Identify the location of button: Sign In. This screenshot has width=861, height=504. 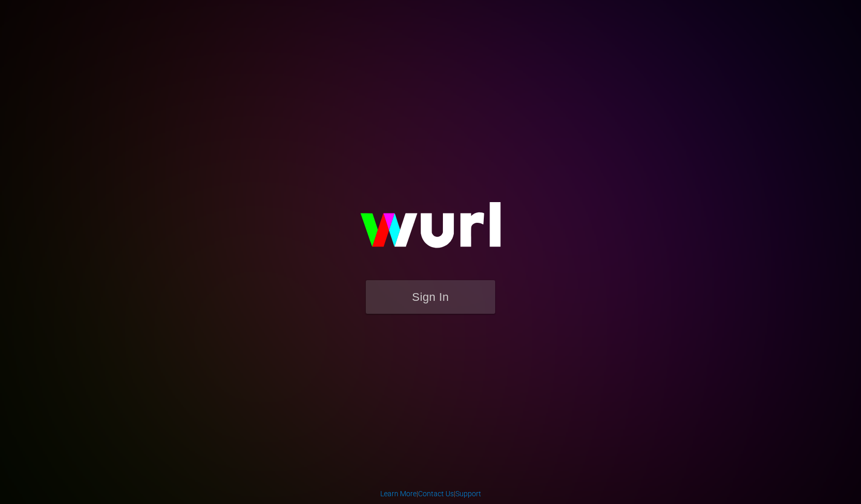
(430, 297).